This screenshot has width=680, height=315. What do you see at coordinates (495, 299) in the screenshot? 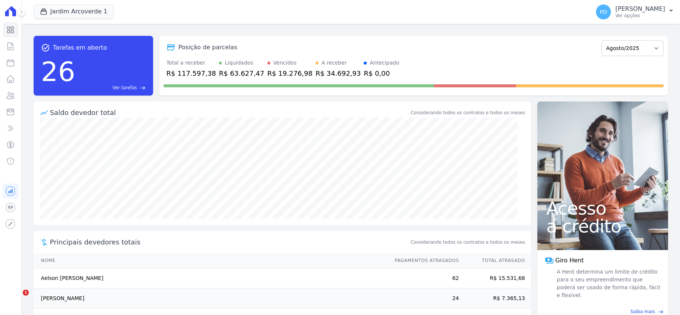
I see `td: R$ 7.365,13` at bounding box center [495, 299].